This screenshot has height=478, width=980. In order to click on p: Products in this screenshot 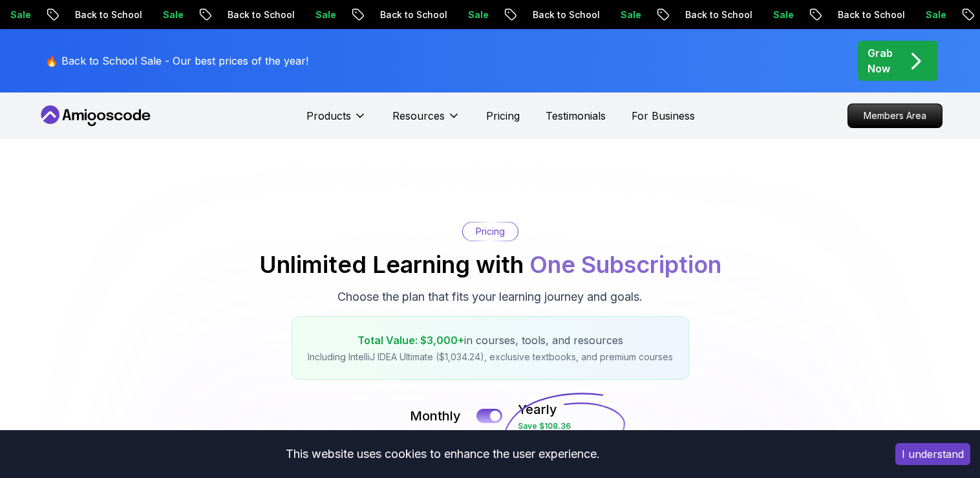, I will do `click(328, 116)`.